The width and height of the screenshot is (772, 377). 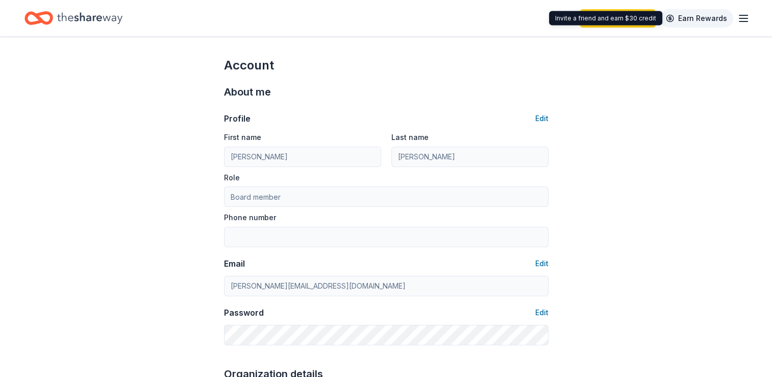 I want to click on div: Profile, so click(x=237, y=118).